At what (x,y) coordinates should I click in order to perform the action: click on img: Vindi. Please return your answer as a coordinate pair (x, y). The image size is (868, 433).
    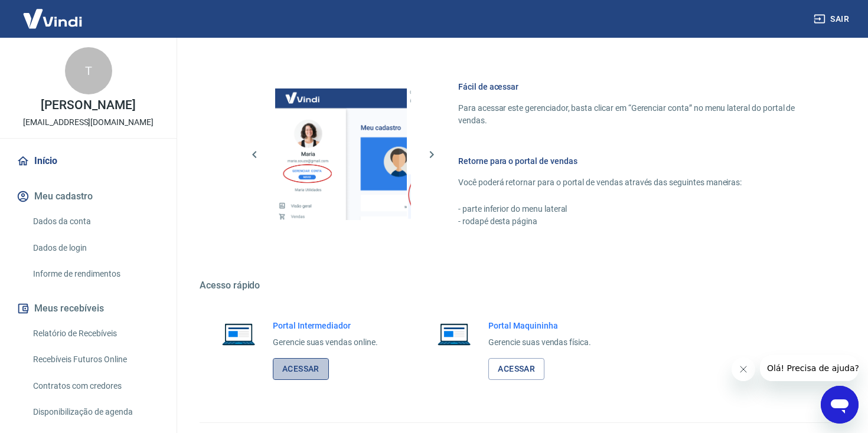
    Looking at the image, I should click on (53, 19).